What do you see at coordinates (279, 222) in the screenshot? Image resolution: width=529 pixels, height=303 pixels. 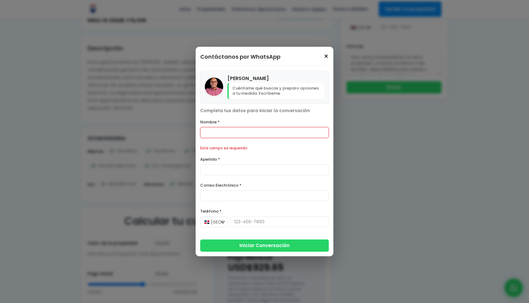 I see `input: 123-456-7890` at bounding box center [279, 222].